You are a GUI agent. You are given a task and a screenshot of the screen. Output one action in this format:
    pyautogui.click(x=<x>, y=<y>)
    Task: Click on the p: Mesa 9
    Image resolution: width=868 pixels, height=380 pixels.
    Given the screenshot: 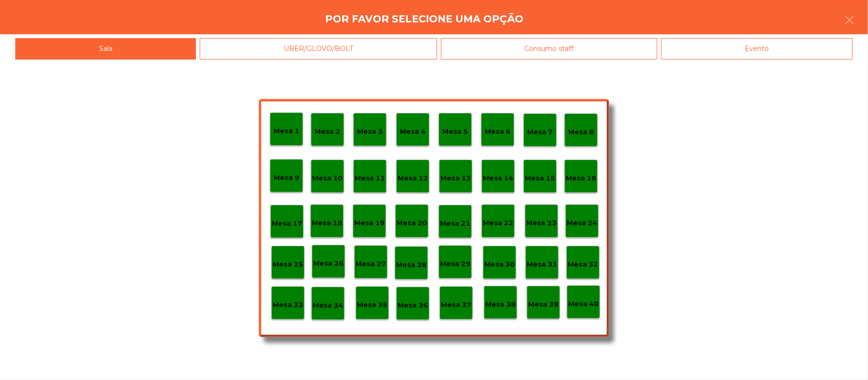 What is the action you would take?
    pyautogui.click(x=286, y=178)
    